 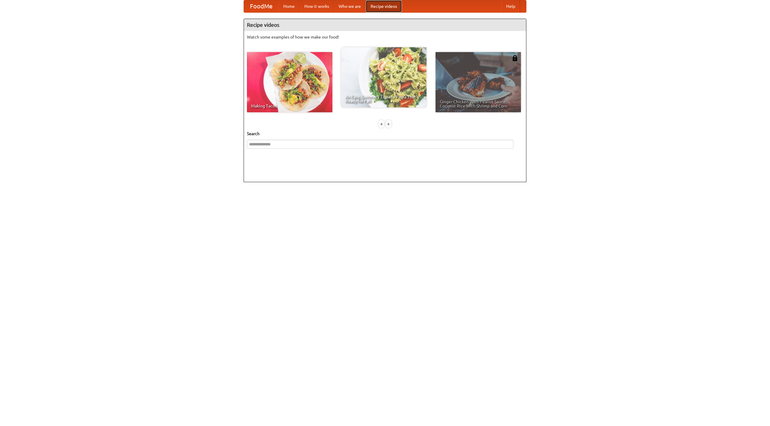 I want to click on a: Making Tacos, so click(x=290, y=82).